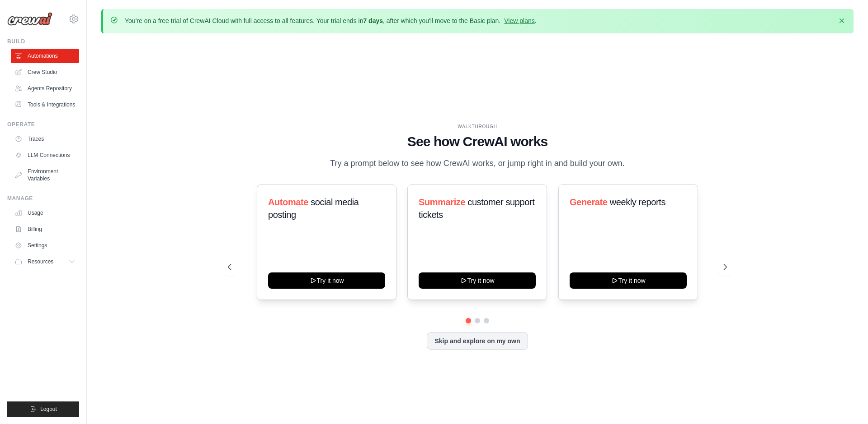  Describe the element at coordinates (44, 155) in the screenshot. I see `a: LLM Connections` at that location.